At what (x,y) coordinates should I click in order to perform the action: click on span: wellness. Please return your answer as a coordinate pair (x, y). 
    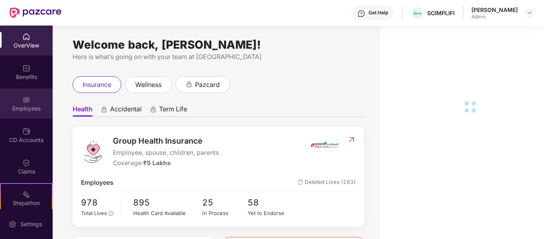
    Looking at the image, I should click on (148, 85).